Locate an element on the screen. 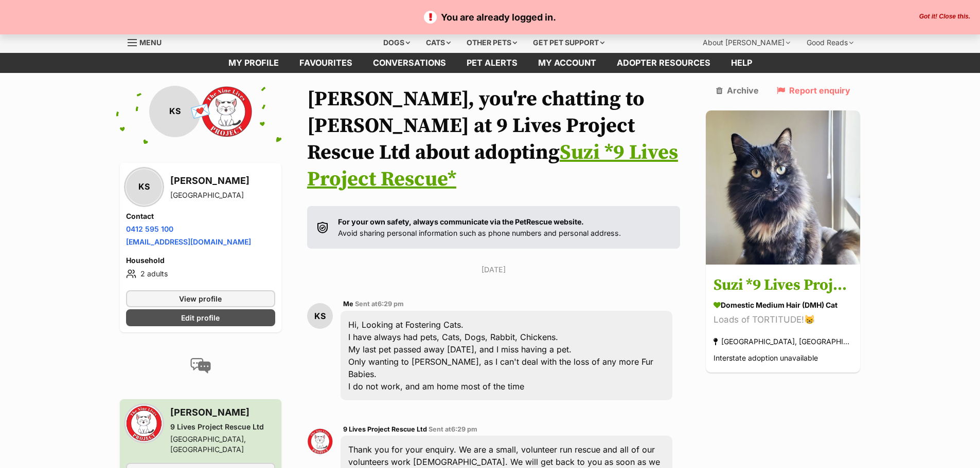 This screenshot has height=468, width=980. img: conversation-icon-4a6f8262b818ee0b60e3300018af0b2d0b884aa5de6e9bcb8d3d4eeb1a70a7c4.svg is located at coordinates (200, 366).